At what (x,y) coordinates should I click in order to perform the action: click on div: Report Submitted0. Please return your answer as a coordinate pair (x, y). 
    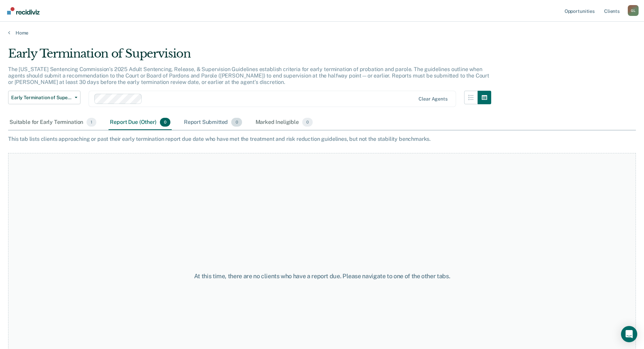
    Looking at the image, I should click on (213, 122).